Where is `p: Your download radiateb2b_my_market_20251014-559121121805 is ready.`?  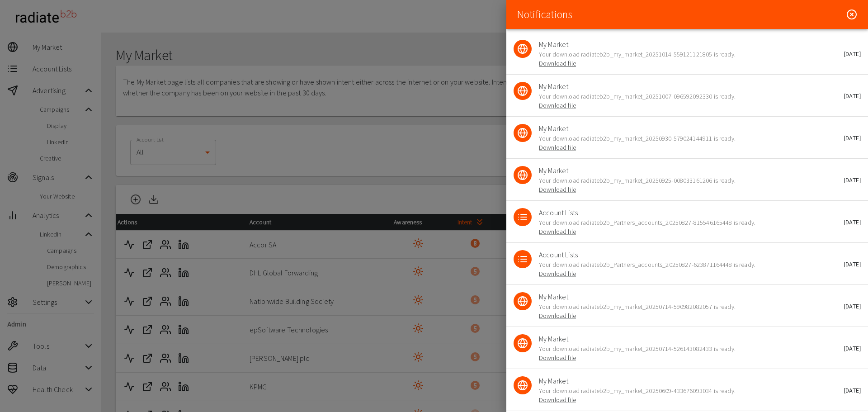
p: Your download radiateb2b_my_market_20251014-559121121805 is ready. is located at coordinates (693, 59).